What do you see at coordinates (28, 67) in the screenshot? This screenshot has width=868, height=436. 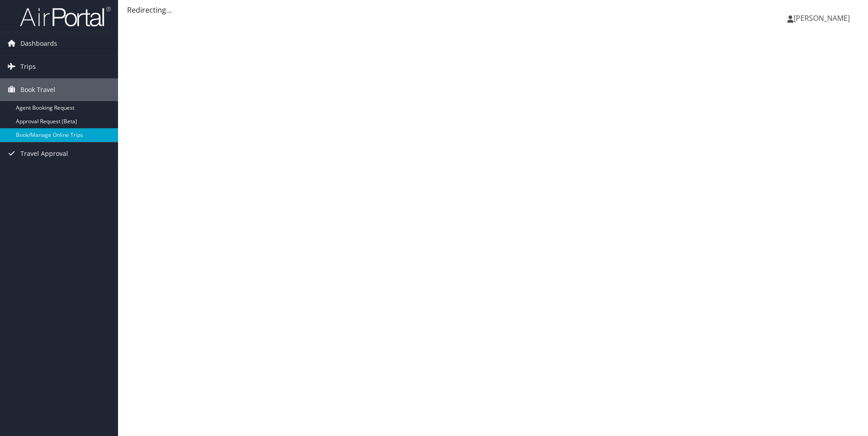 I see `span: Trips` at bounding box center [28, 67].